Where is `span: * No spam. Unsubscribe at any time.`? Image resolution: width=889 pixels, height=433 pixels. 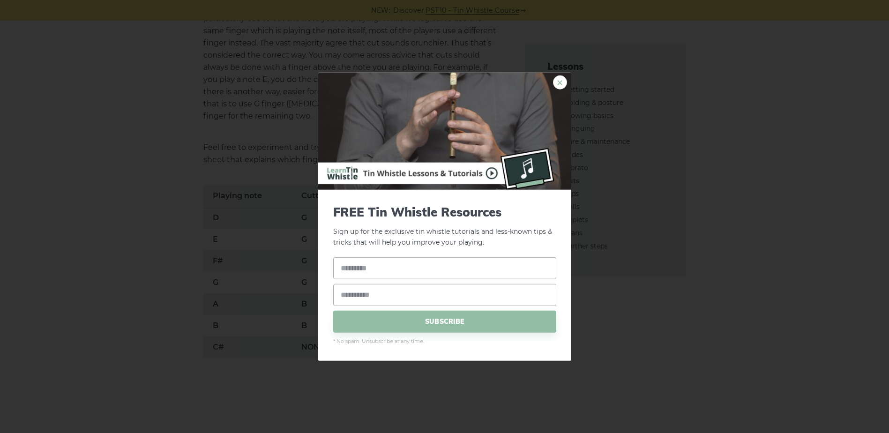
span: * No spam. Unsubscribe at any time. is located at coordinates (445, 341).